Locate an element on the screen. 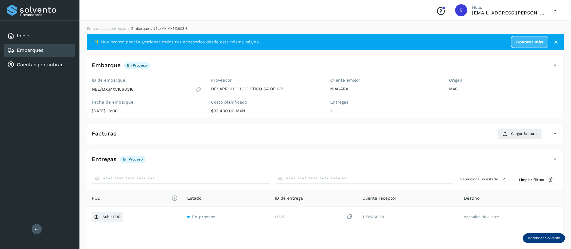  p: $33,400.00 MXN is located at coordinates (266, 111).